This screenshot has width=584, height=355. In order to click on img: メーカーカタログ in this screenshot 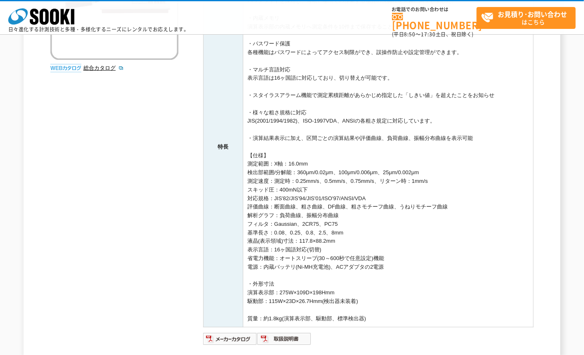, I will do `click(230, 339)`.